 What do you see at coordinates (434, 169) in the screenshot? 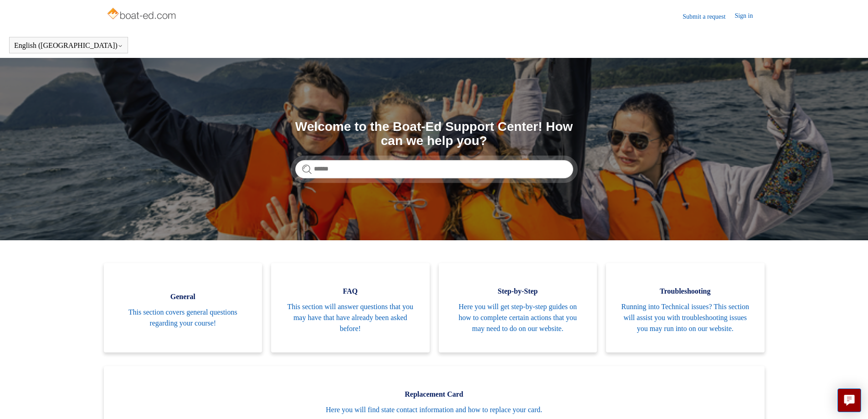
I see `input: Search` at bounding box center [434, 169].